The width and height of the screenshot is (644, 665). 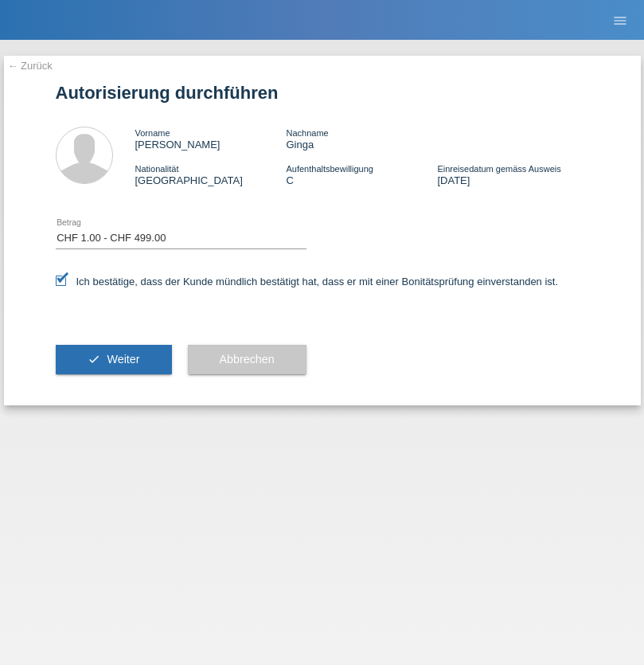 I want to click on i: menu, so click(x=620, y=21).